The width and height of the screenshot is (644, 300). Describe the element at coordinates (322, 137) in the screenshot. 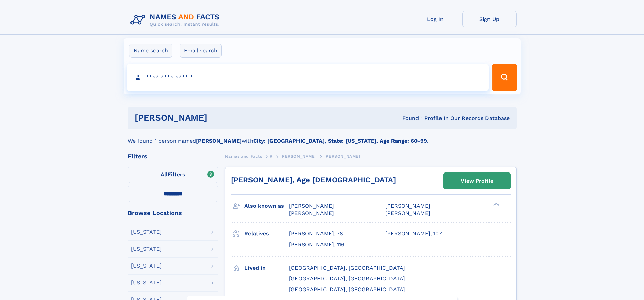

I see `div: We found 1 person named with .` at that location.